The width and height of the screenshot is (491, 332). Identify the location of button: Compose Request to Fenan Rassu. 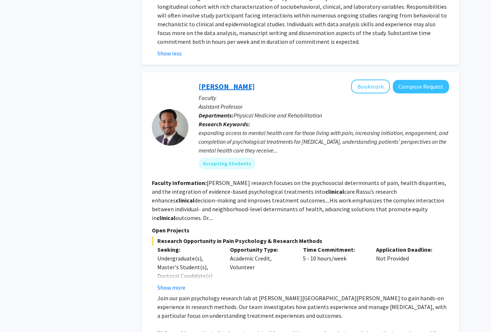
(421, 86).